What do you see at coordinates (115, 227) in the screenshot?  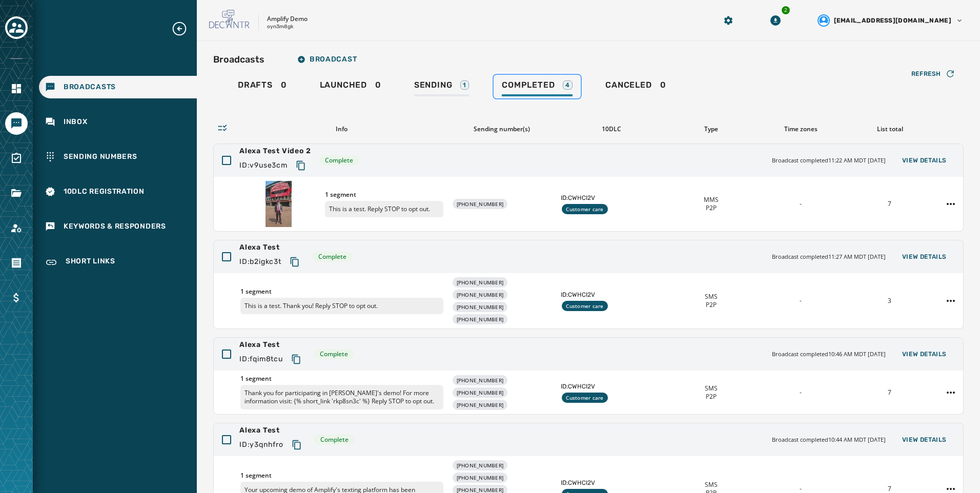 I see `span: Keywords & Responders` at bounding box center [115, 227].